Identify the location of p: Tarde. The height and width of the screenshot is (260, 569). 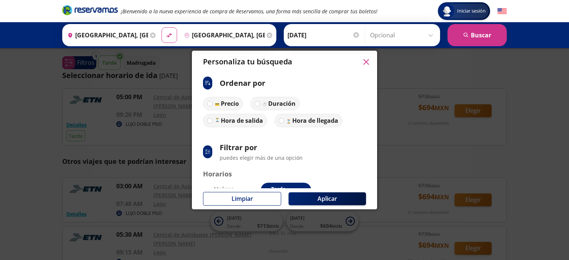
(289, 189).